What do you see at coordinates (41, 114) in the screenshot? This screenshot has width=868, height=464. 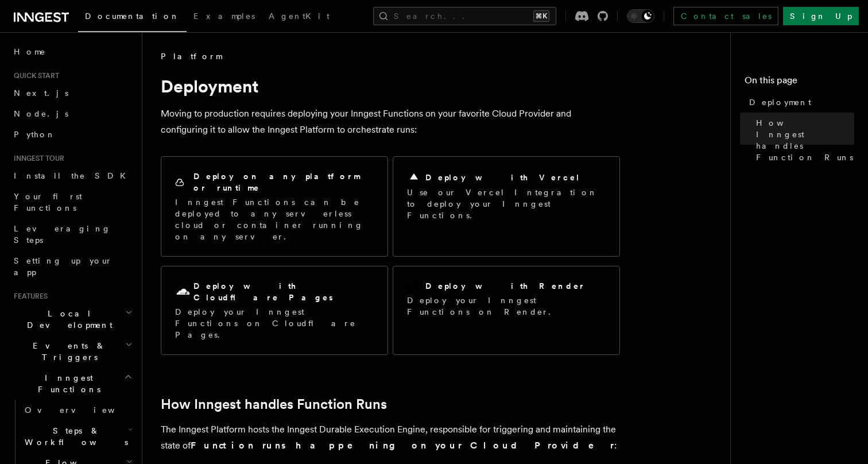 I see `span: Node.js` at bounding box center [41, 114].